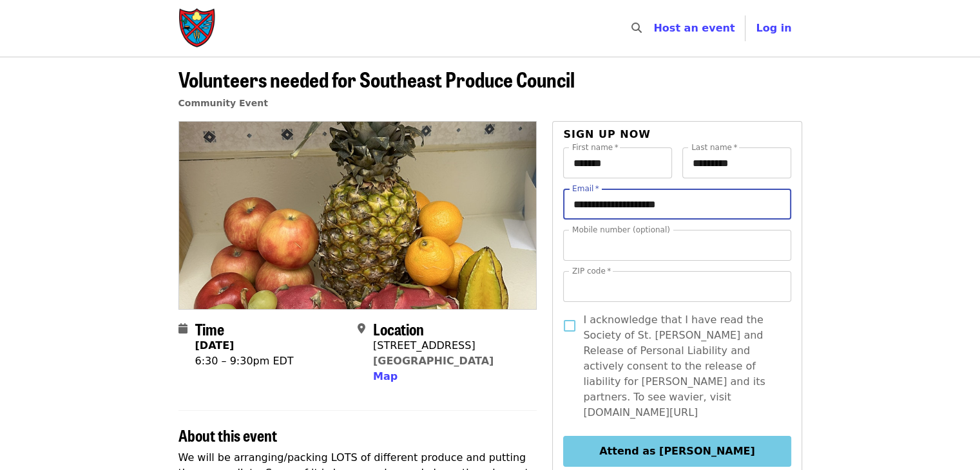  What do you see at coordinates (385, 376) in the screenshot?
I see `span: Map` at bounding box center [385, 376].